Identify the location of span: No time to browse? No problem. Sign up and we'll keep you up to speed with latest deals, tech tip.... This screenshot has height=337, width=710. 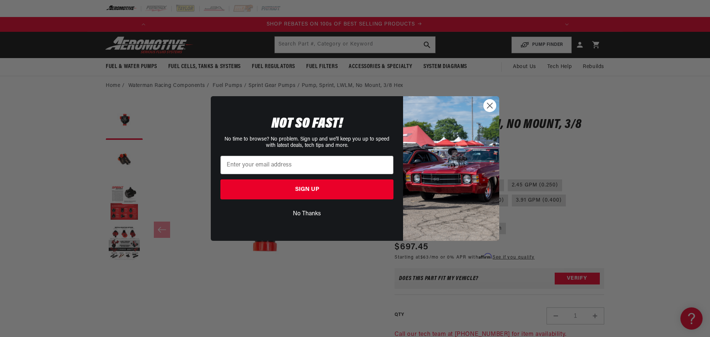
(307, 142).